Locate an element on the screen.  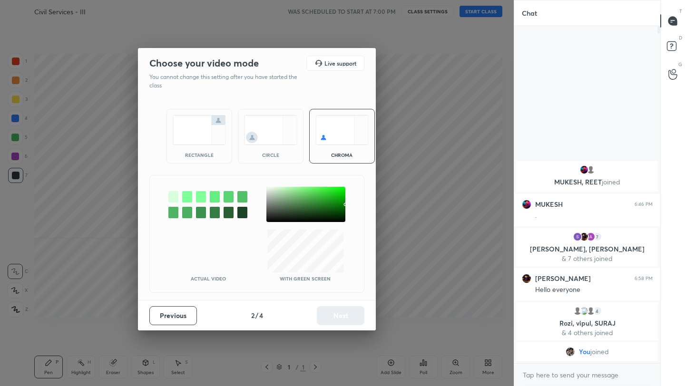
p: & 7 others joined is located at coordinates (587, 259).